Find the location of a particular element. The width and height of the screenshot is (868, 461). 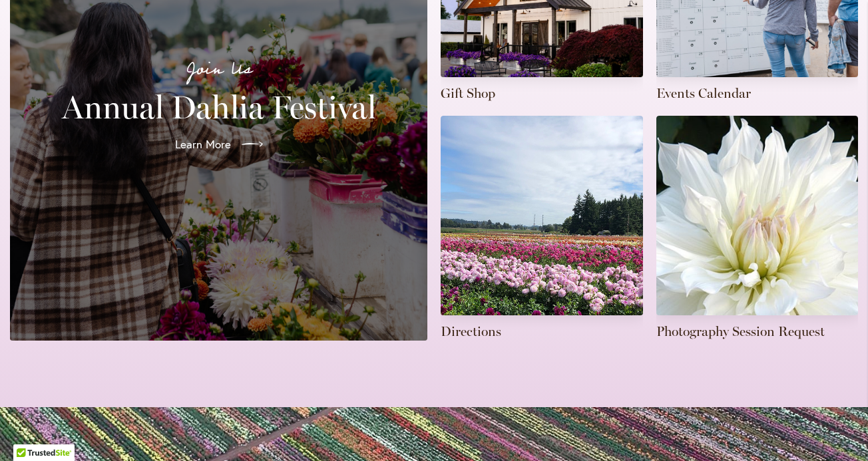

p: Join Us is located at coordinates (218, 69).